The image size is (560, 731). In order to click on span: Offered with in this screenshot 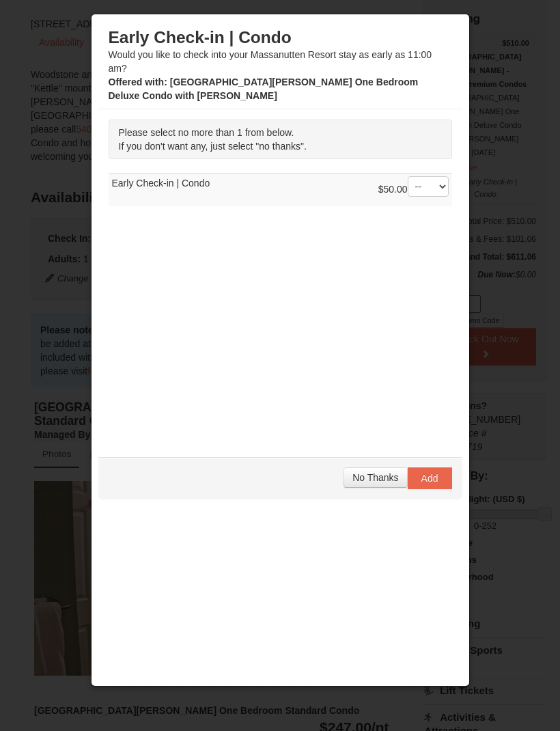, I will do `click(136, 82)`.